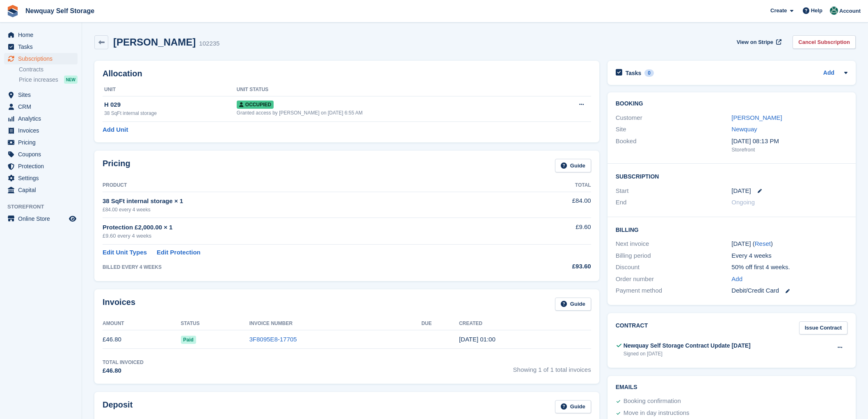 The height and width of the screenshot is (419, 868). Describe the element at coordinates (43, 218) in the screenshot. I see `span: Online Store` at that location.